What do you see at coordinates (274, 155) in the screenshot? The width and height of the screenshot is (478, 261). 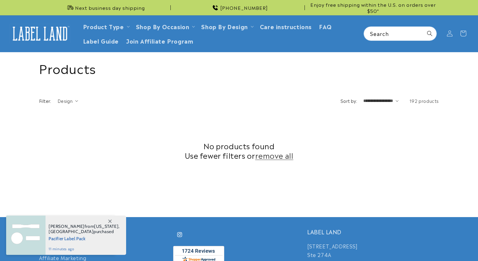 I see `a: remove all` at bounding box center [274, 155].